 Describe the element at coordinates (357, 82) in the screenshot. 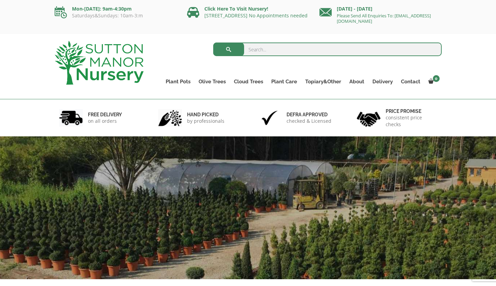

I see `a: About` at that location.